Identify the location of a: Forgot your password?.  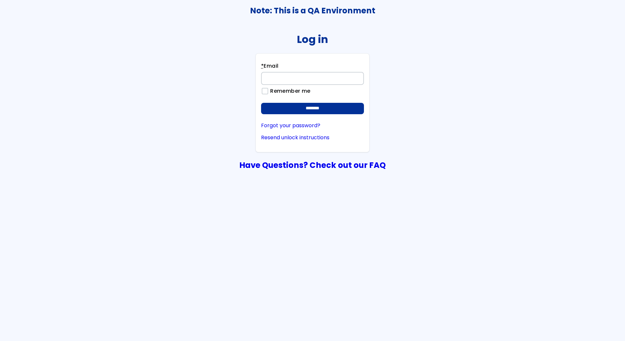
(312, 126).